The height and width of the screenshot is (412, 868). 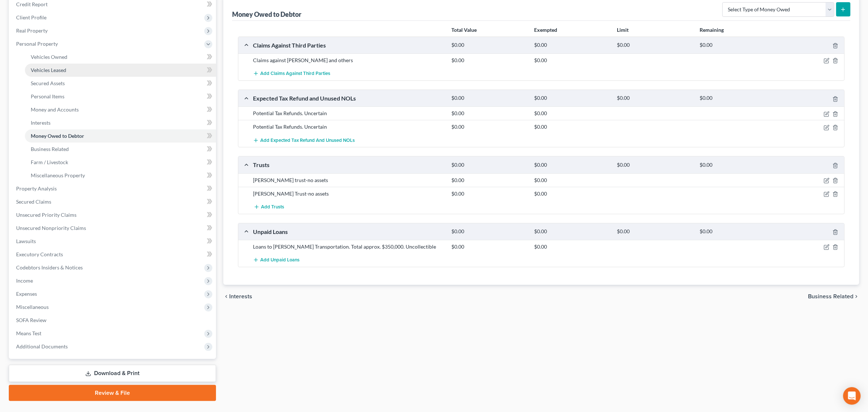 I want to click on span: Vehicles Owned, so click(x=49, y=56).